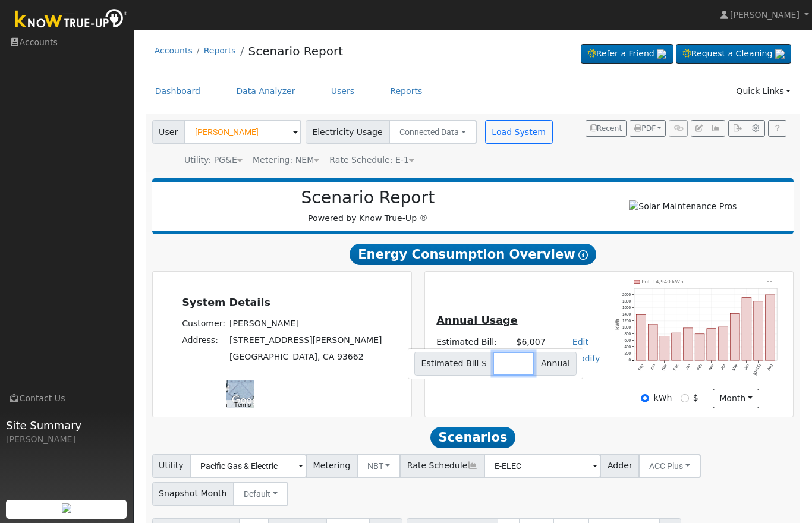 The image size is (812, 523). I want to click on td: Customer:, so click(204, 324).